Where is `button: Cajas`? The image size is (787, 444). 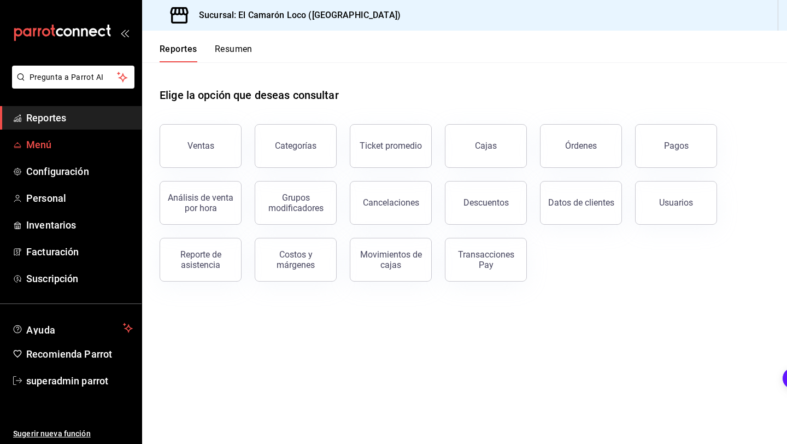
button: Cajas is located at coordinates (486, 146).